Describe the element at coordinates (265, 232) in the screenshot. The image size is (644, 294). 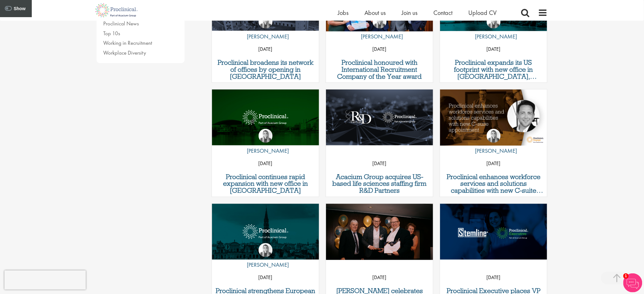
I see `img: Proclinical expands into Brussels, Belgium` at that location.